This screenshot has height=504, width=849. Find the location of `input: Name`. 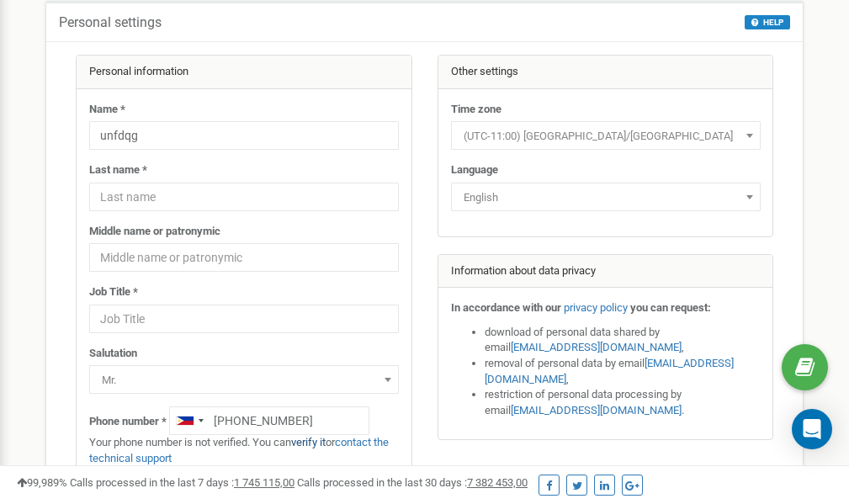

input: Name is located at coordinates (244, 136).